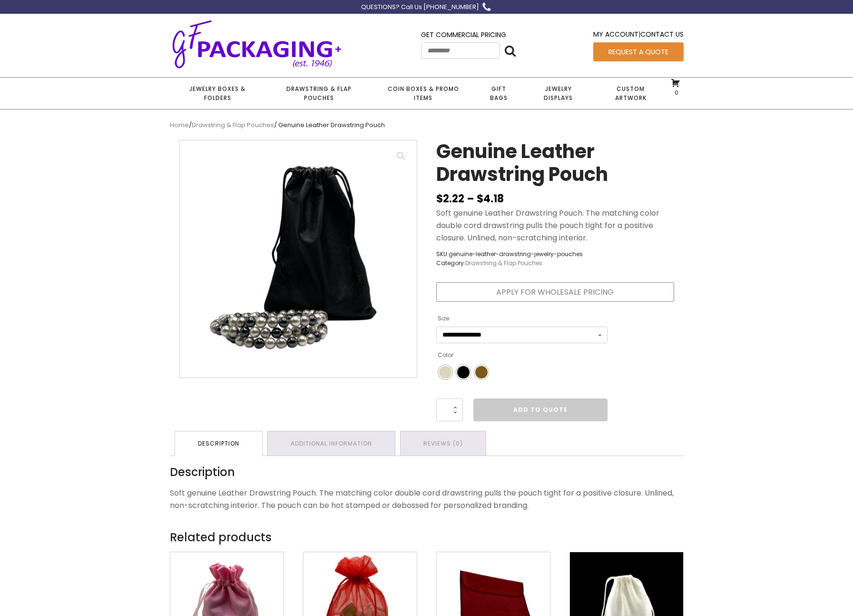 The height and width of the screenshot is (616, 853). I want to click on li: Black, so click(464, 372).